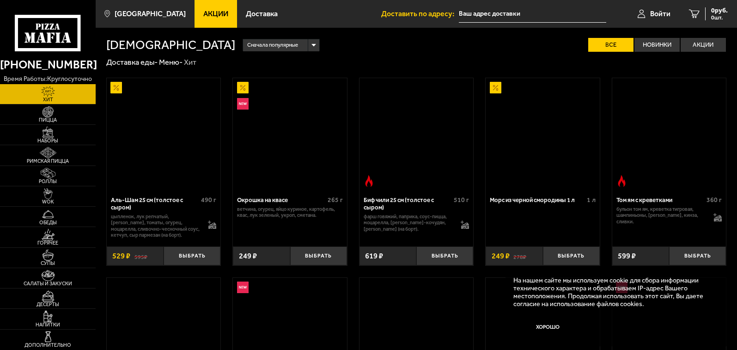  Describe the element at coordinates (720, 18) in the screenshot. I see `span: 0 шт.` at that location.